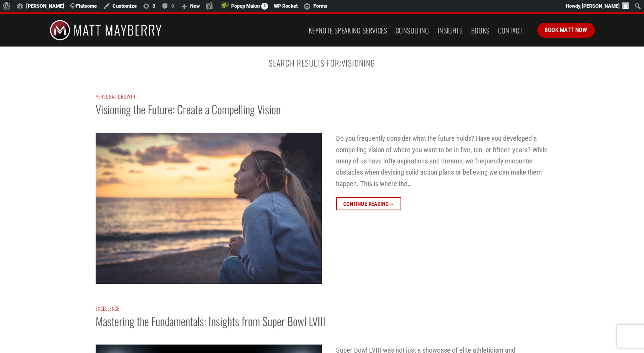  Describe the element at coordinates (566, 30) in the screenshot. I see `a: Book Matt Now` at that location.